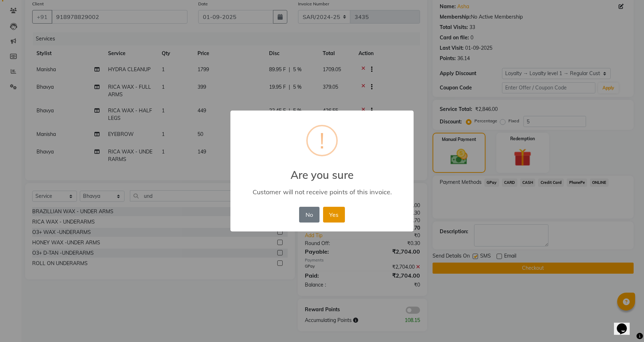 The image size is (644, 342). Describe the element at coordinates (309, 215) in the screenshot. I see `button: No` at that location.